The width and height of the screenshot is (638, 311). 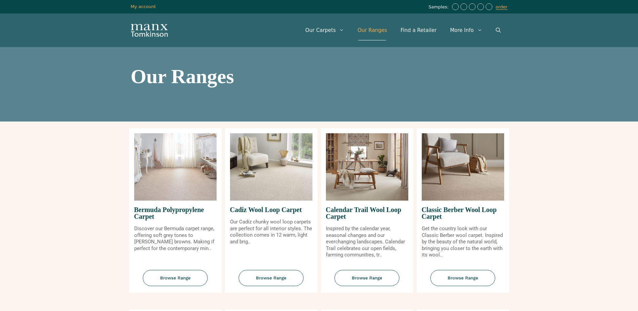 I want to click on h1: Our Ranges, so click(x=319, y=76).